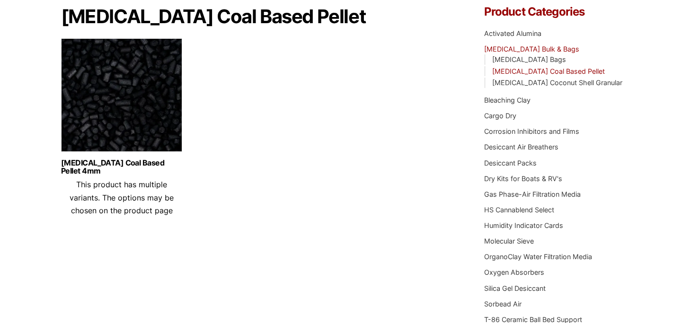  I want to click on a: Humidity Indicator Cards, so click(524, 225).